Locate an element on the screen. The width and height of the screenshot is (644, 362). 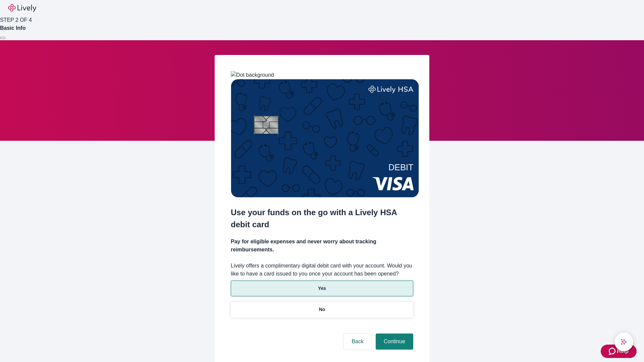
svg: Lively AI Assistant is located at coordinates (624, 342).